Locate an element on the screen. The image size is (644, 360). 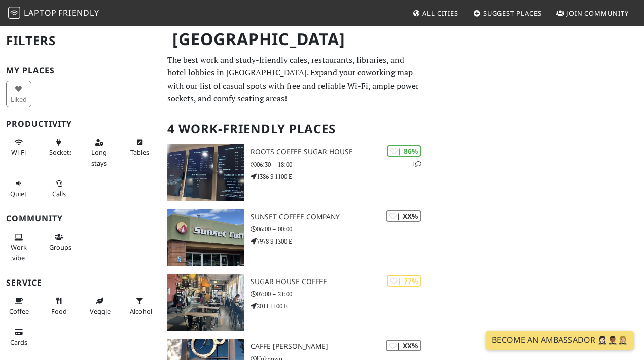
button: Quiet is located at coordinates (19, 188).